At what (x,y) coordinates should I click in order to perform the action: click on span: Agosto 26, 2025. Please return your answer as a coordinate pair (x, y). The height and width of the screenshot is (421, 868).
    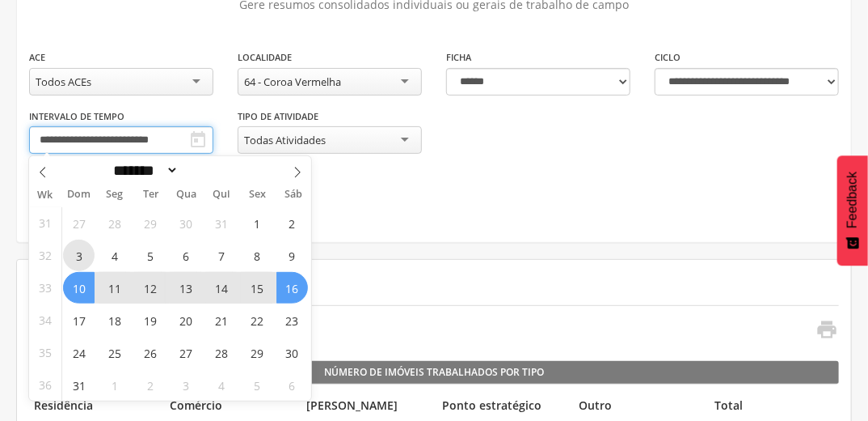
    Looking at the image, I should click on (150, 352).